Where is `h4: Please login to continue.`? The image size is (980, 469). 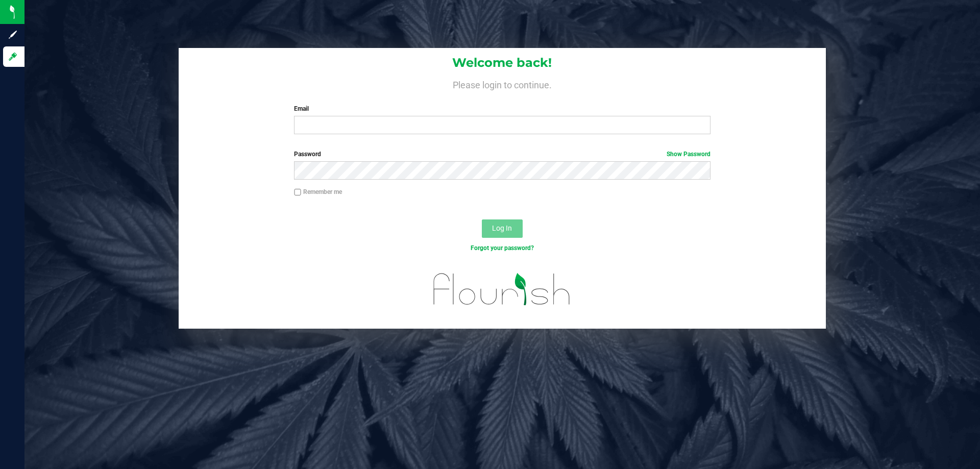
h4: Please login to continue. is located at coordinates (502, 84).